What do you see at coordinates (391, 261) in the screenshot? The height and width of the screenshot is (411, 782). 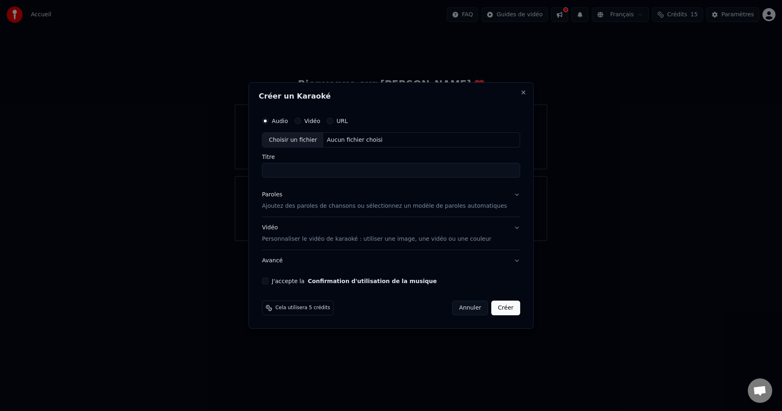 I see `button: Avancé` at bounding box center [391, 261].